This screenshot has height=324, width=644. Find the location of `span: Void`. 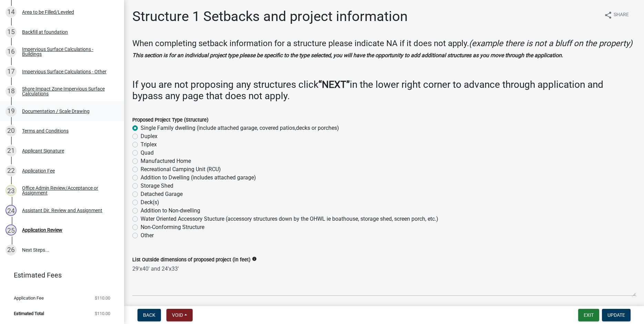

span: Void is located at coordinates (177, 315).